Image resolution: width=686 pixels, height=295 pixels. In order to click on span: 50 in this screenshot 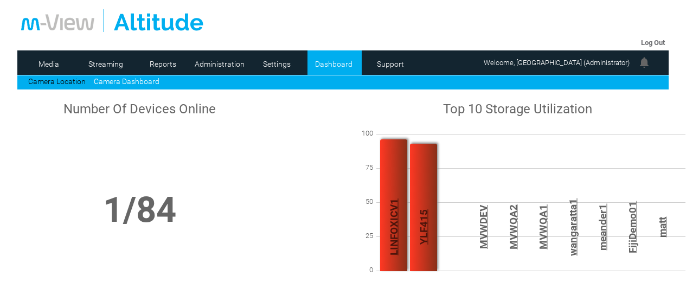, I will do `click(362, 201)`.